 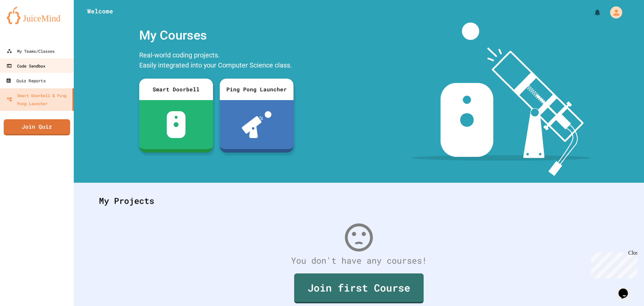 What do you see at coordinates (614, 12) in the screenshot?
I see `div: My Account` at bounding box center [614, 12].